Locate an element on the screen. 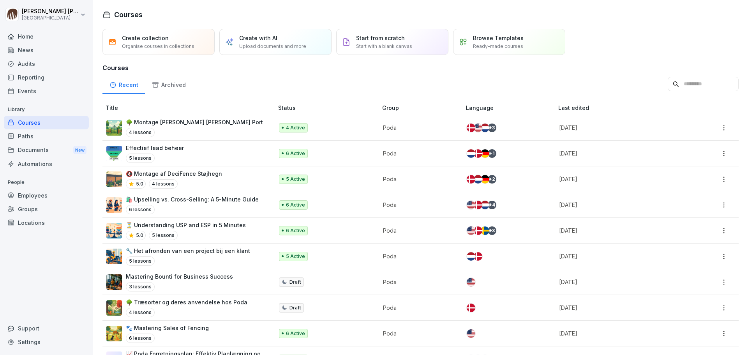  a: Audits is located at coordinates (46, 64).